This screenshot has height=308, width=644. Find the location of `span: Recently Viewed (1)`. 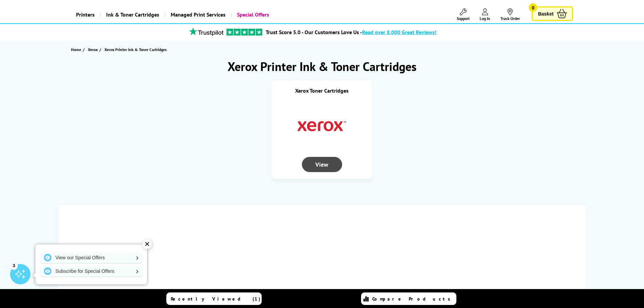

span: Recently Viewed (1) is located at coordinates (215, 299).